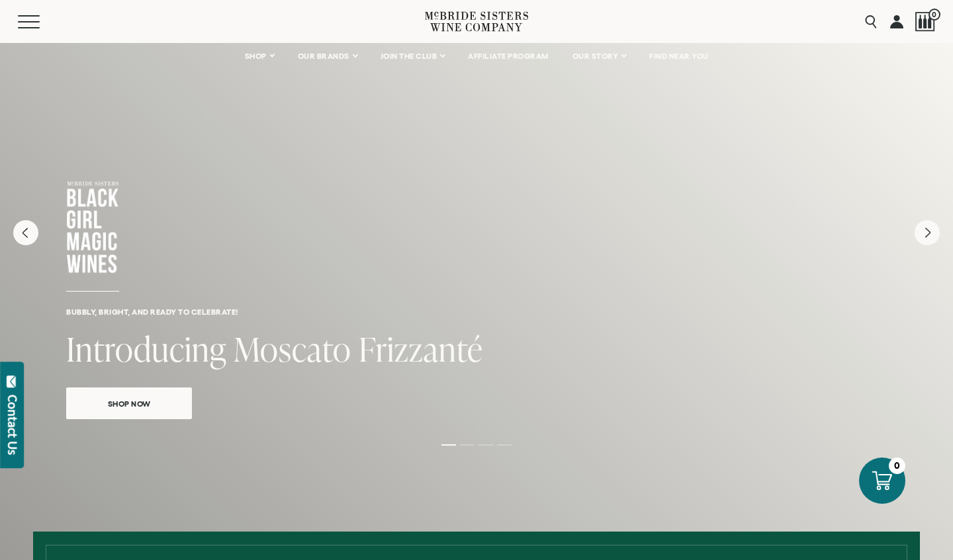 The height and width of the screenshot is (560, 953). Describe the element at coordinates (259, 56) in the screenshot. I see `a: SHOP` at that location.